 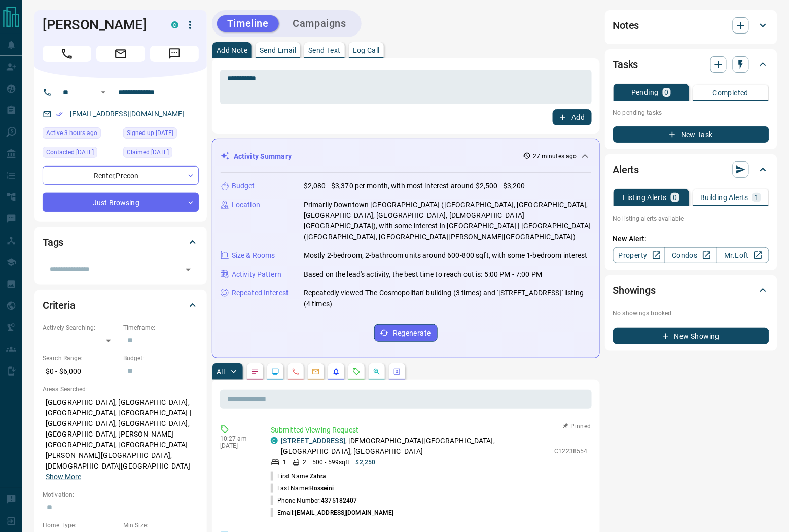 I want to click on p: Completed, so click(x=731, y=93).